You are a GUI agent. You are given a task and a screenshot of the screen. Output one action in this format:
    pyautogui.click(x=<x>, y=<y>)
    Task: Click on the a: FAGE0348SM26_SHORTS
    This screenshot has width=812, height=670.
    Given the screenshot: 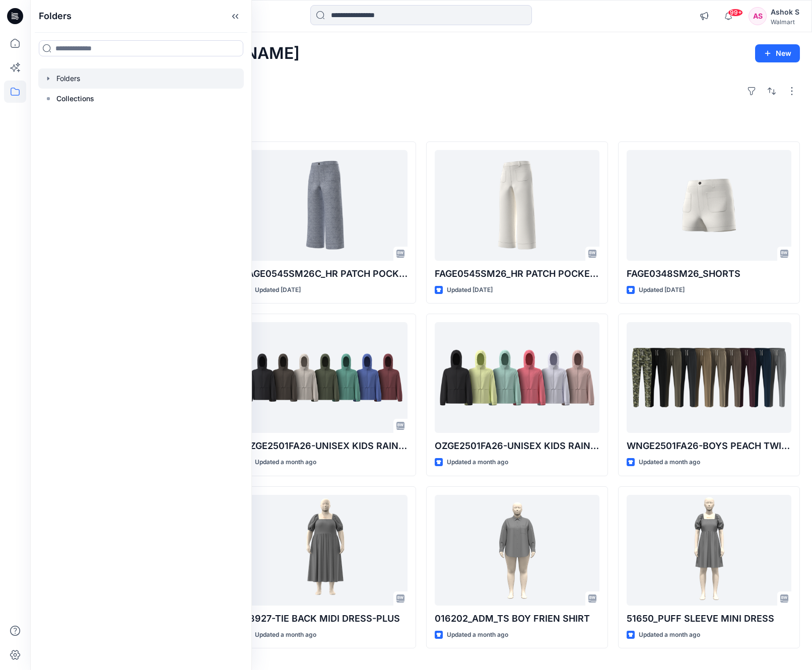 What is the action you would take?
    pyautogui.click(x=709, y=205)
    